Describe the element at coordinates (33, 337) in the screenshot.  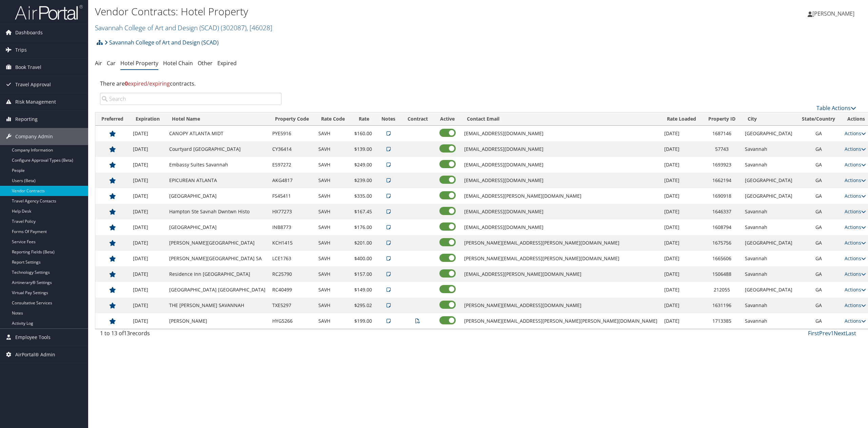
I see `span: Employee Tools` at that location.